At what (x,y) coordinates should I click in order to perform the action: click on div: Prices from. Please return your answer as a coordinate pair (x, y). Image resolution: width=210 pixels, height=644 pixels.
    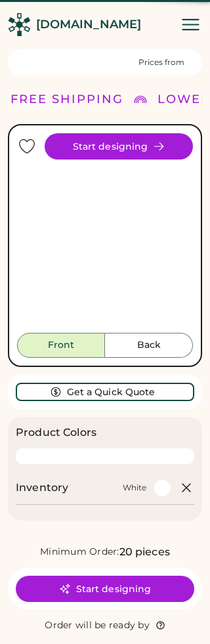
    Looking at the image, I should click on (162, 62).